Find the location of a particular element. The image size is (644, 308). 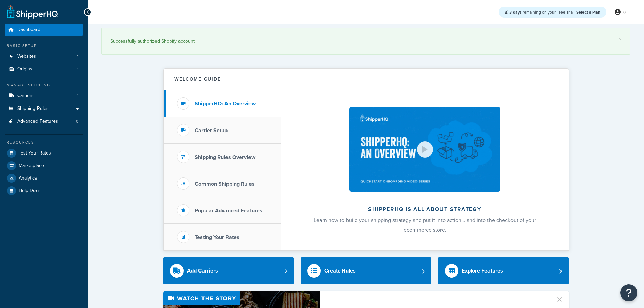

li: Advanced Features is located at coordinates (44, 121).